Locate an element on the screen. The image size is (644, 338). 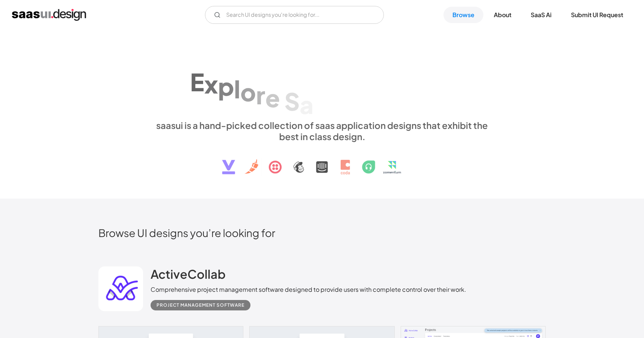
div: S is located at coordinates (292, 101).